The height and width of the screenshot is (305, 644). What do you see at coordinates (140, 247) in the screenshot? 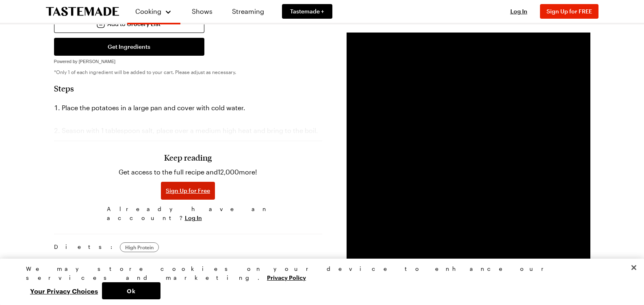
I see `a: High Protein` at bounding box center [140, 247].